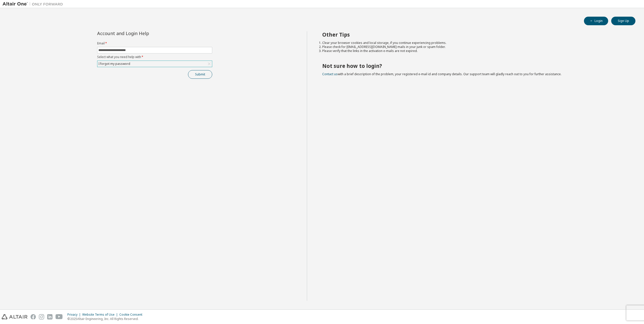  I want to click on img: Altair One, so click(34, 4).